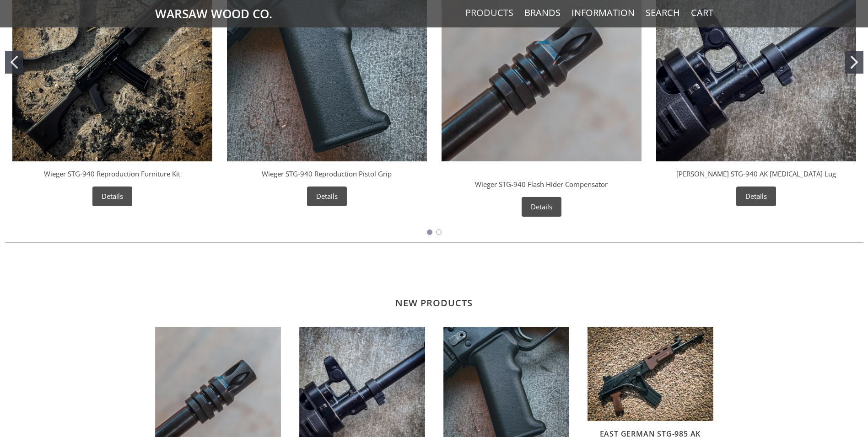 This screenshot has width=868, height=437. Describe the element at coordinates (702, 13) in the screenshot. I see `a: Cart` at that location.